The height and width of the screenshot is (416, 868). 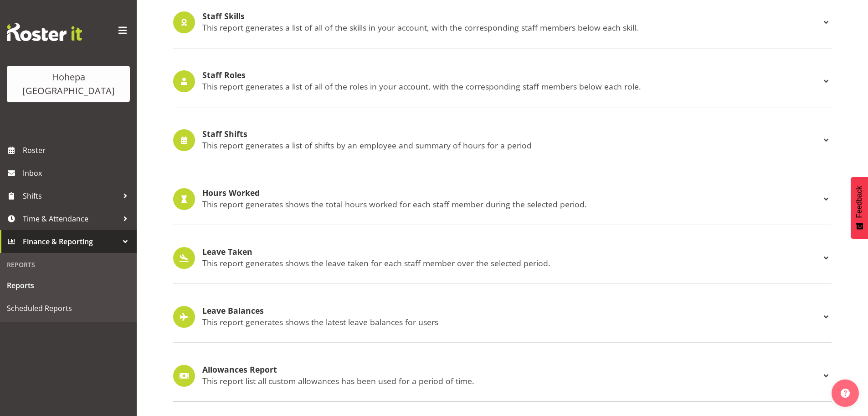 I want to click on p: This report generates a list of all of the skills in your account, with the corresponding staff m..., so click(x=512, y=27).